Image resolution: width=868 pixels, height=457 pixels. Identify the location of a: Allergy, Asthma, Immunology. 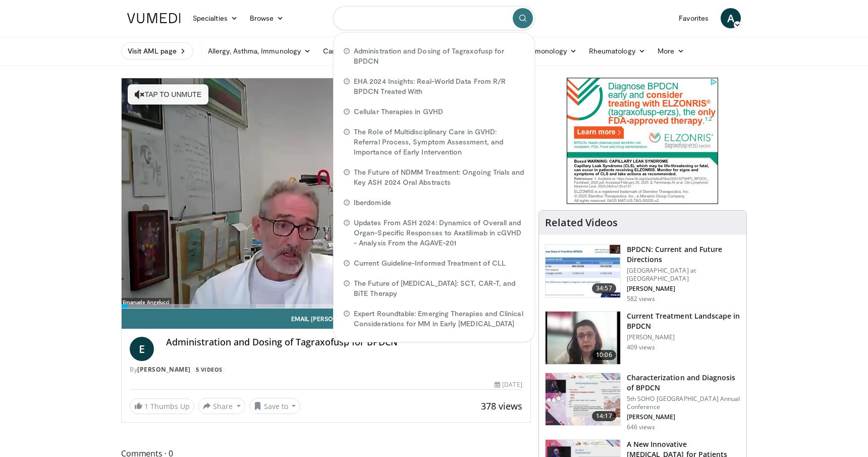
(260, 51).